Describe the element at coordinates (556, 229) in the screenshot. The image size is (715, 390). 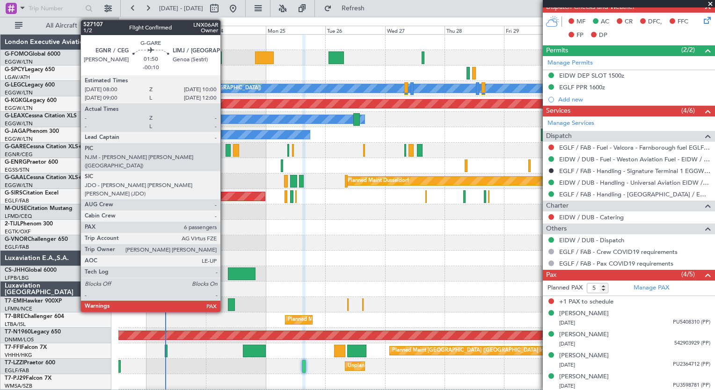
I see `span: Others` at that location.